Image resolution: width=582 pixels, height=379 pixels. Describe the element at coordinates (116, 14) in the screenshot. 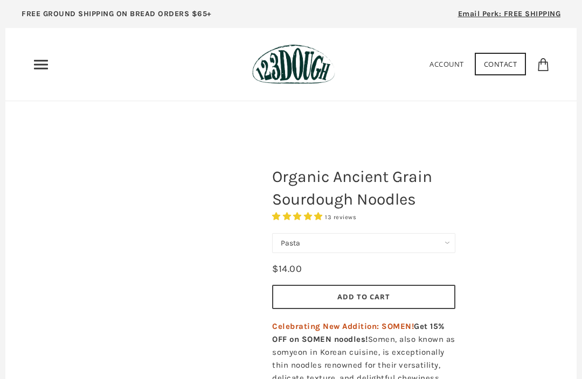

I see `p: FREE GROUND SHIPPING ON BREAD ORDERS $65+` at that location.